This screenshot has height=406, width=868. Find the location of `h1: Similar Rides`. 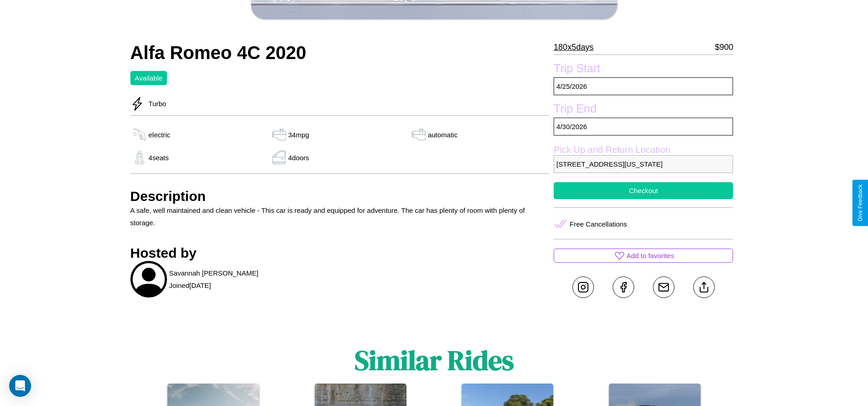

h1: Similar Rides is located at coordinates (434, 360).